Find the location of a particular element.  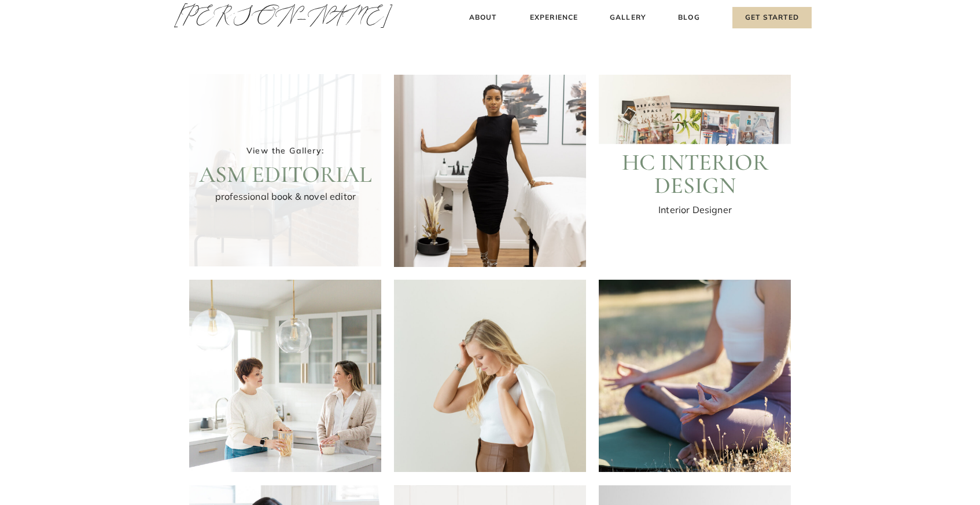

h3: Get Started is located at coordinates (772, 17).